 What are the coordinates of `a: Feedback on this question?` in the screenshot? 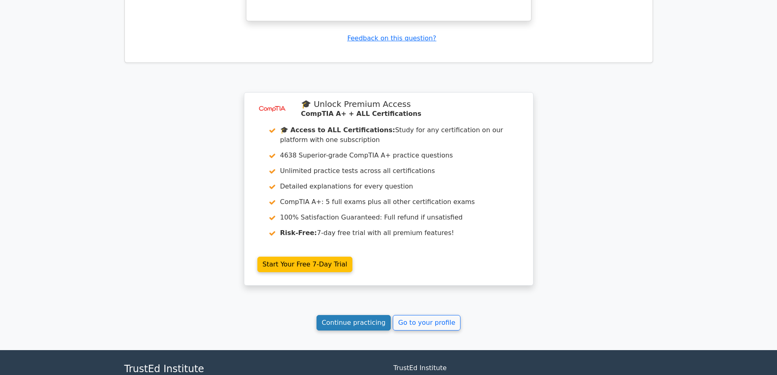 It's located at (392, 38).